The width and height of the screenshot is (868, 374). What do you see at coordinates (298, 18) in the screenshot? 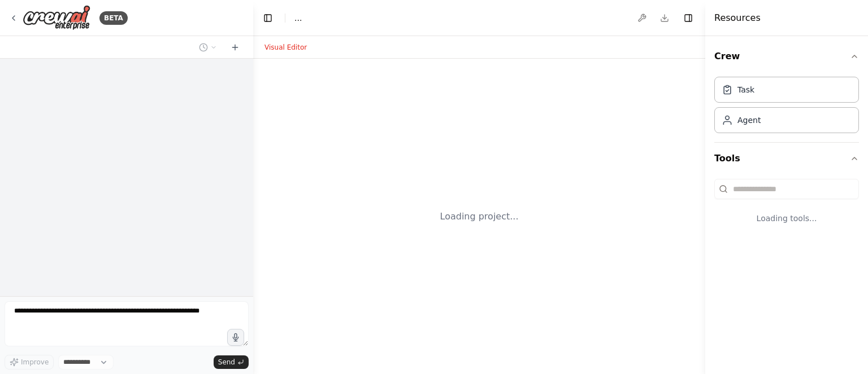
I see `nav: breadcrumb` at bounding box center [298, 18].